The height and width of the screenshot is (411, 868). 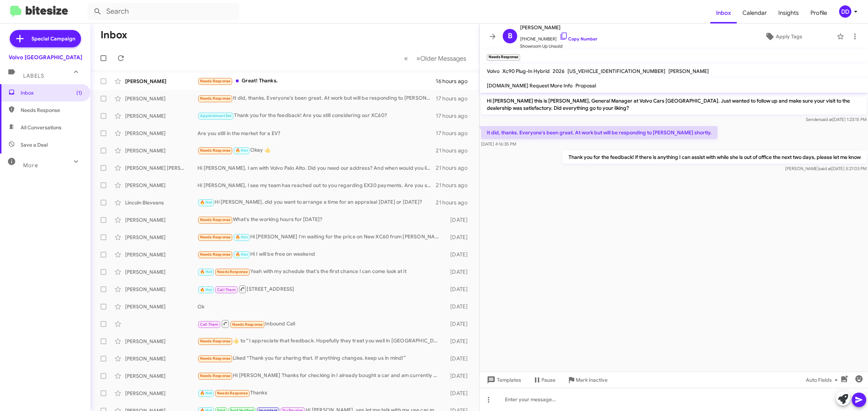 What do you see at coordinates (161, 203) in the screenshot?
I see `div: Lincoln Bleveans` at bounding box center [161, 203].